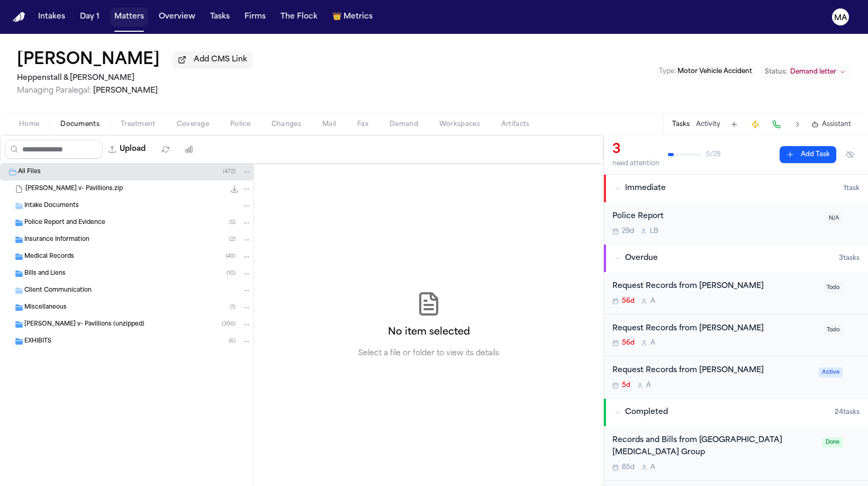 This screenshot has width=868, height=486. Describe the element at coordinates (90, 17) in the screenshot. I see `a: Day 1` at that location.